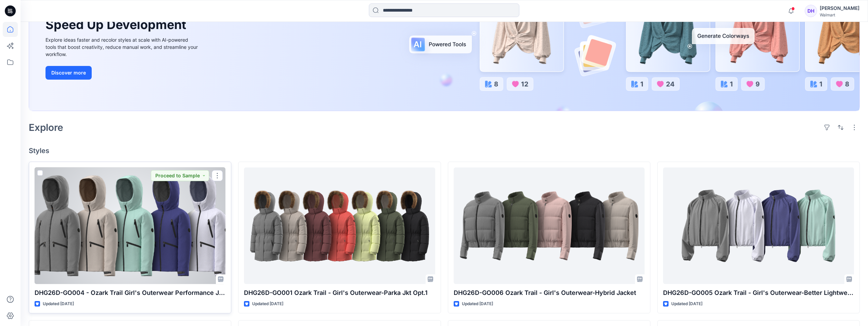  What do you see at coordinates (122, 72) in the screenshot?
I see `a: Discover more` at bounding box center [122, 72].